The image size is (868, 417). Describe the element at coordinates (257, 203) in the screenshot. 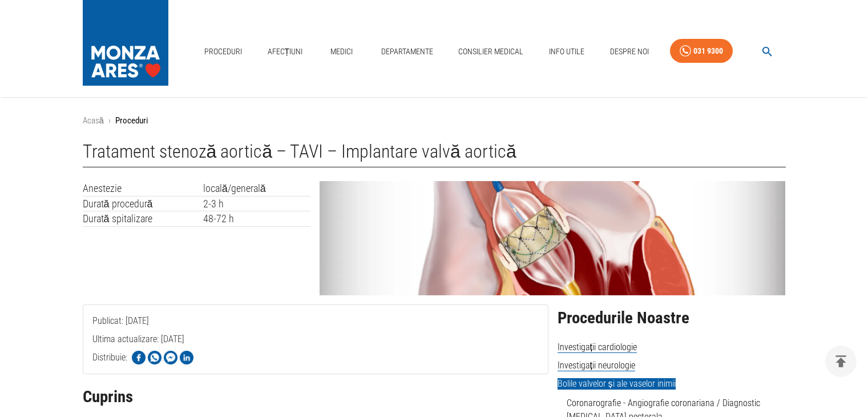

I see `td: 2-3 h` at that location.